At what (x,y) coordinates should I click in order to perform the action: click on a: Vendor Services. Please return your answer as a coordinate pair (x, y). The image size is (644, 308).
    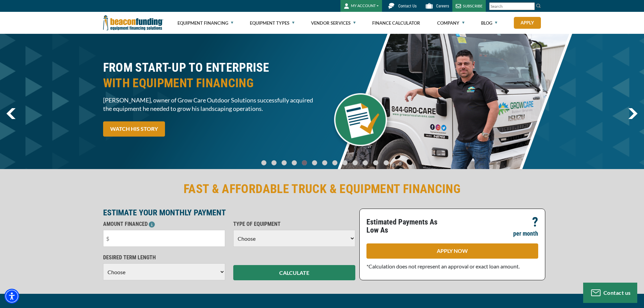
    Looking at the image, I should click on (333, 23).